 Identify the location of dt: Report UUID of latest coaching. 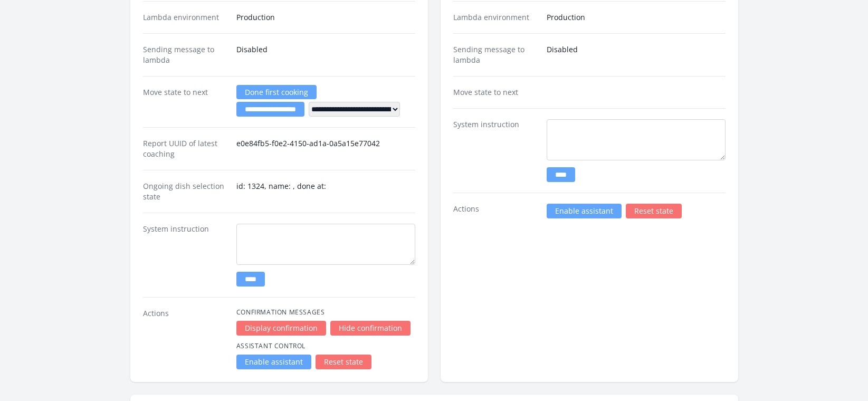
(185, 149).